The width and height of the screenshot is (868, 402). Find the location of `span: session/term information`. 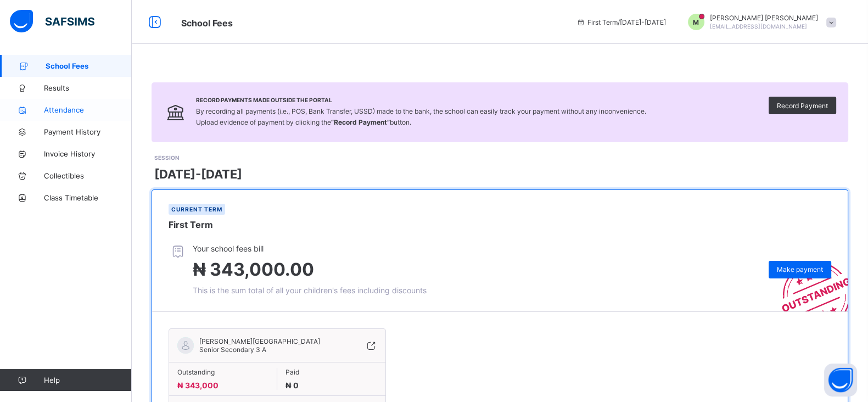

span: session/term information is located at coordinates (621, 22).